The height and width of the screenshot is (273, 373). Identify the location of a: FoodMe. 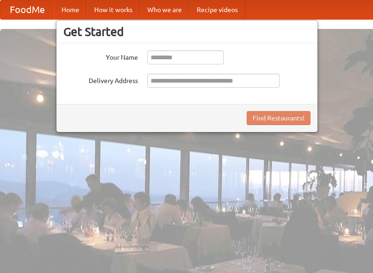
(27, 10).